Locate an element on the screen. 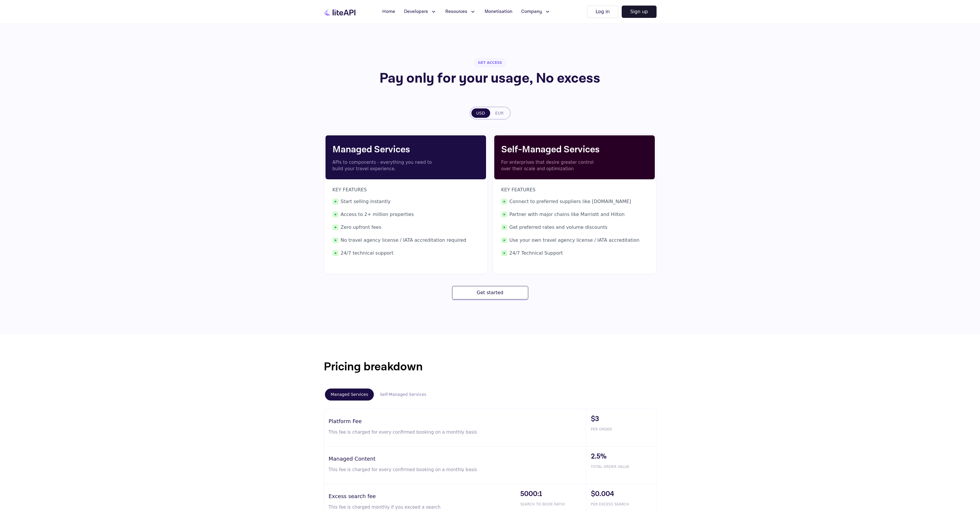  a: Log in is located at coordinates (603, 12).